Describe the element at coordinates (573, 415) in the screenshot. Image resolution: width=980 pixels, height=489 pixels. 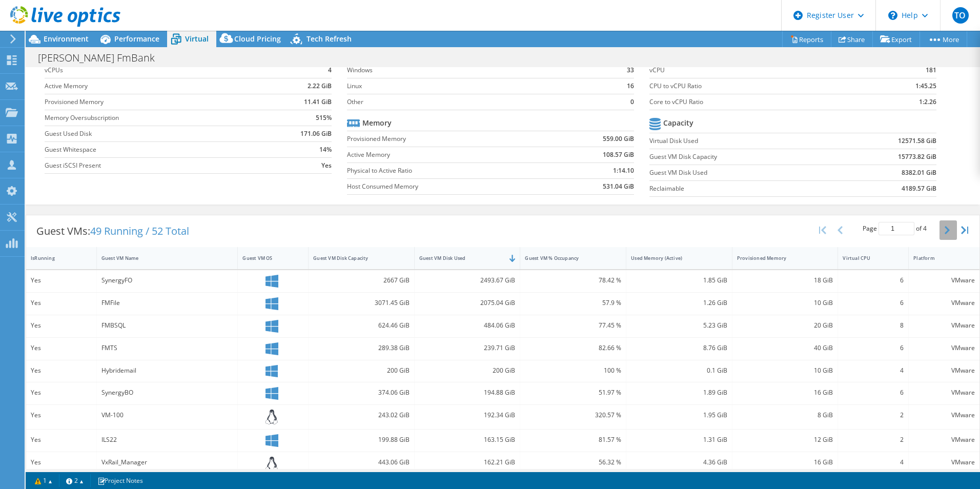
I see `div: 320.57 %` at that location.